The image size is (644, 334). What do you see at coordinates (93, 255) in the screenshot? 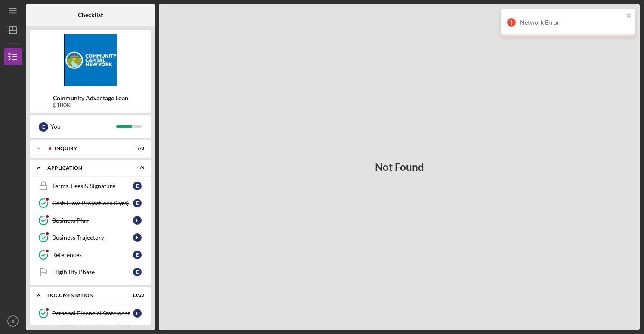
I see `div: References` at bounding box center [93, 255].